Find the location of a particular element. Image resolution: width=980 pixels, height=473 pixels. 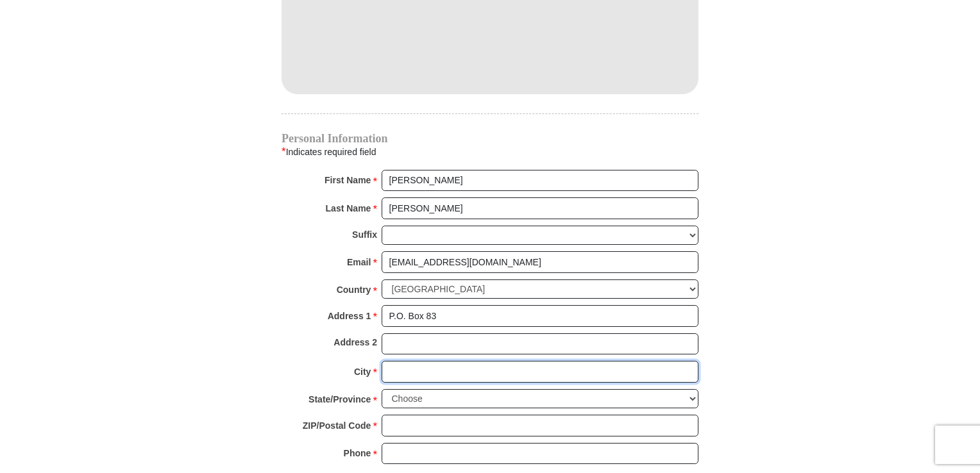

strong: Last Name is located at coordinates (348, 209).